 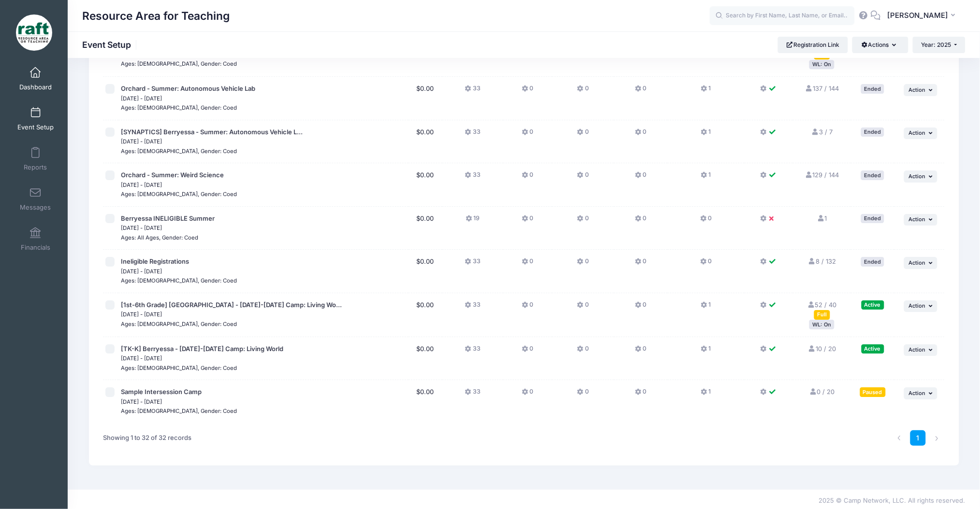 What do you see at coordinates (154, 262) in the screenshot?
I see `span: Ineligible Registrations` at bounding box center [154, 262].